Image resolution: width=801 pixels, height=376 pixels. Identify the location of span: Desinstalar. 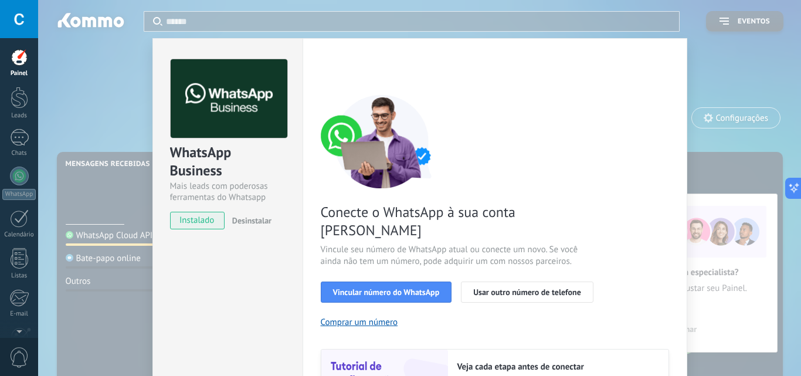
(251, 220).